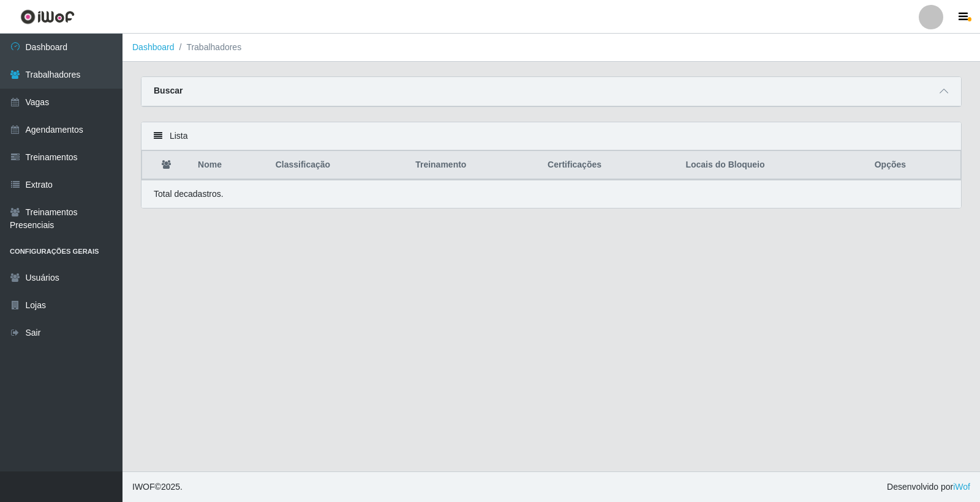 Image resolution: width=980 pixels, height=502 pixels. What do you see at coordinates (47, 16) in the screenshot?
I see `img: CoreUI Logo` at bounding box center [47, 16].